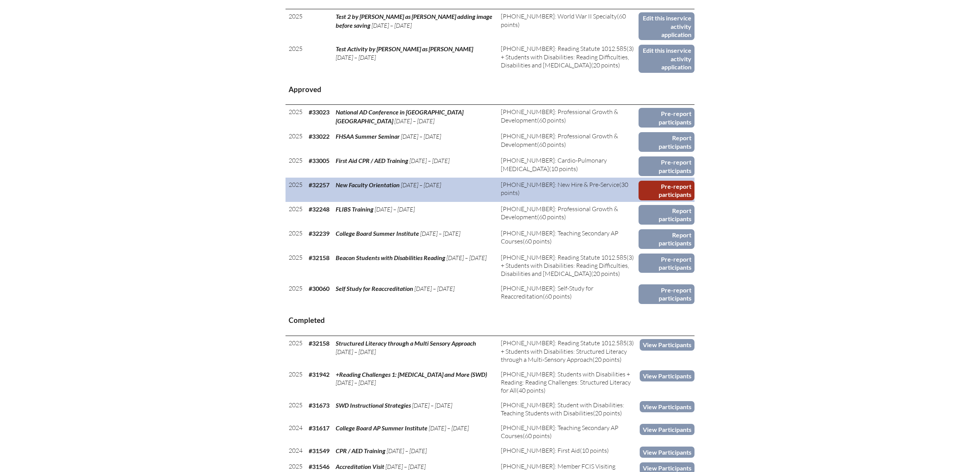  I want to click on b: #33022, so click(319, 136).